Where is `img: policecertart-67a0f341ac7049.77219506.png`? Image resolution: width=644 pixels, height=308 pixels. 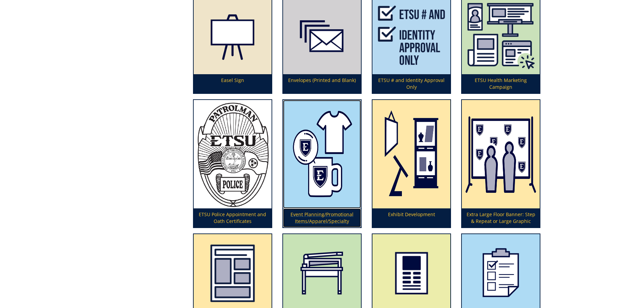 img: policecertart-67a0f341ac7049.77219506.png is located at coordinates (233, 154).